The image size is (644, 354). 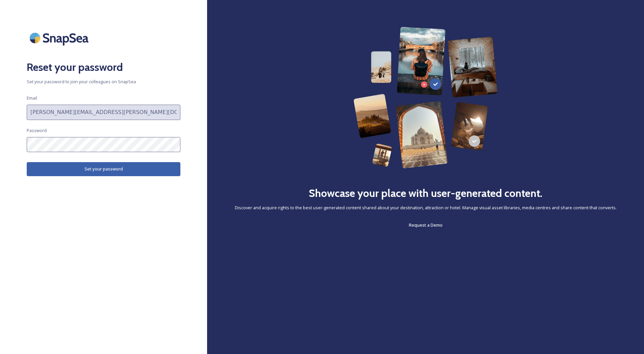 I want to click on h2: Showcase your place with user-generated content., so click(x=426, y=193).